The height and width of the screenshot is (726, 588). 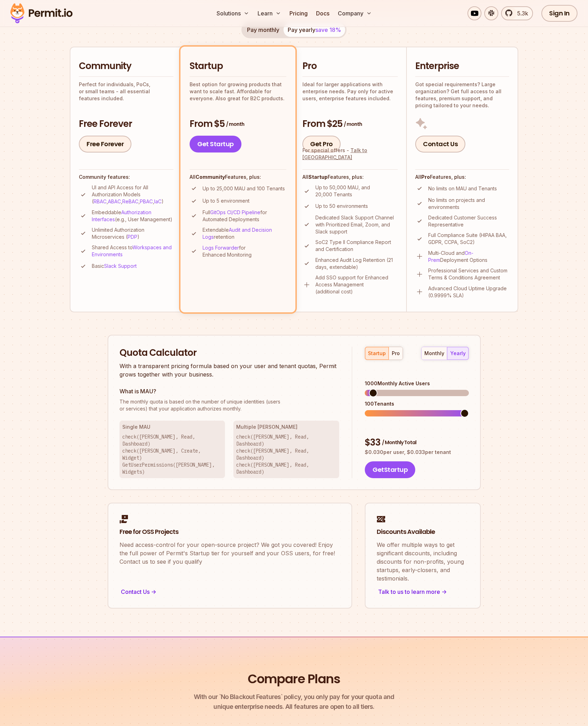 What do you see at coordinates (114, 266) in the screenshot?
I see `p: Basic` at bounding box center [114, 266].